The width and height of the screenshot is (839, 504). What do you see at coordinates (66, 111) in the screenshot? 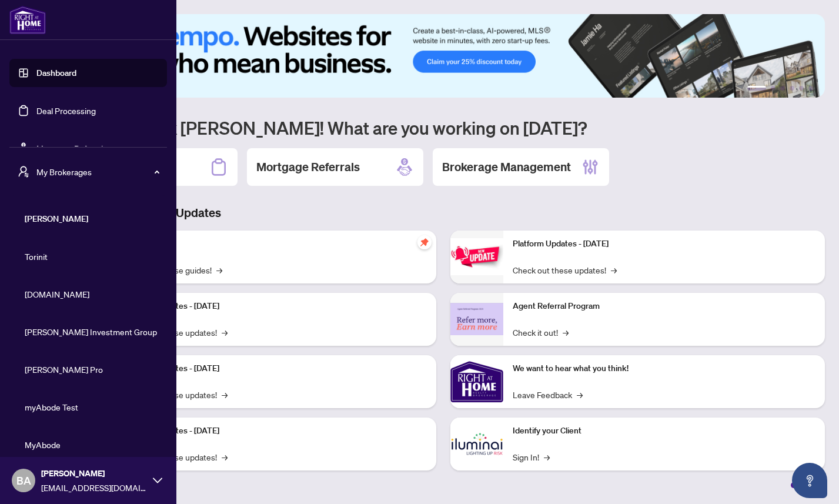
I see `a: Deal Processing` at bounding box center [66, 111].